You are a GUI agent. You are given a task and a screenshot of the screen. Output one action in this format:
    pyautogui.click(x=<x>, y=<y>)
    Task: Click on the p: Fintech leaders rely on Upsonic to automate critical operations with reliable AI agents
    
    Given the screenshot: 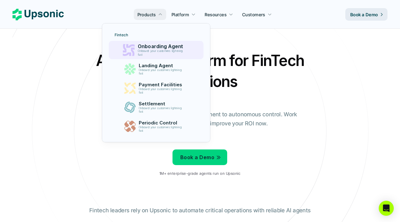 What is the action you would take?
    pyautogui.click(x=200, y=210)
    